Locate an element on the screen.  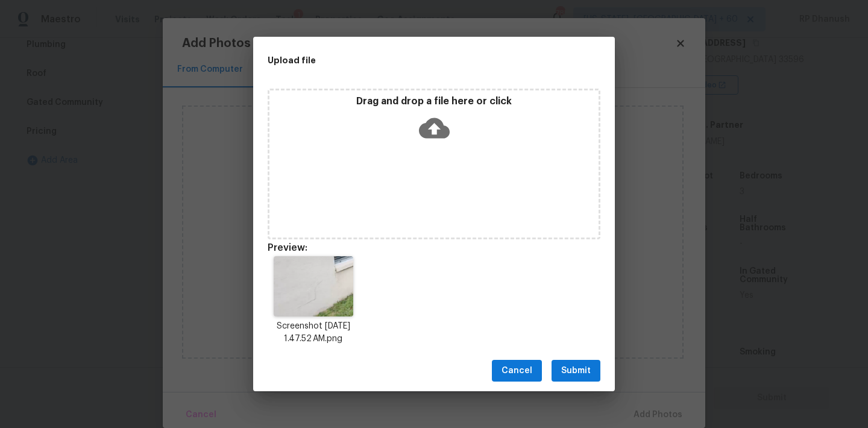
button: Submit is located at coordinates (576, 371).